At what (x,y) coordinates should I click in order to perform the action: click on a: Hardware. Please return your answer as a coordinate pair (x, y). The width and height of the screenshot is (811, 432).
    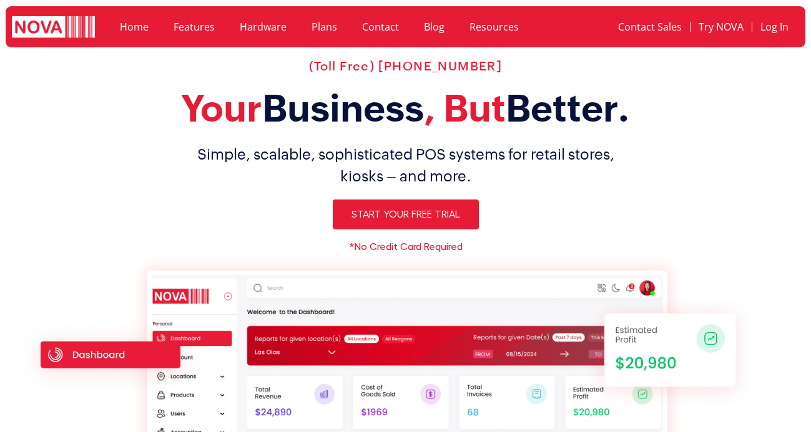
    Looking at the image, I should click on (263, 27).